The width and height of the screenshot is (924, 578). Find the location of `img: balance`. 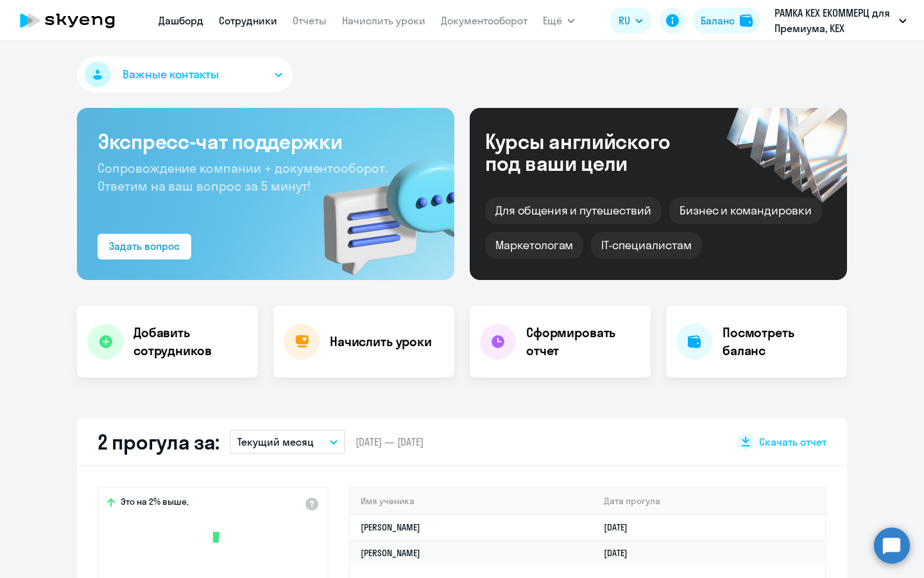

img: balance is located at coordinates (746, 20).